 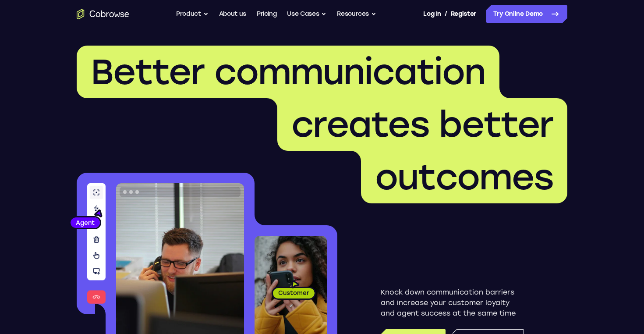 What do you see at coordinates (192, 14) in the screenshot?
I see `button: Product` at bounding box center [192, 14].